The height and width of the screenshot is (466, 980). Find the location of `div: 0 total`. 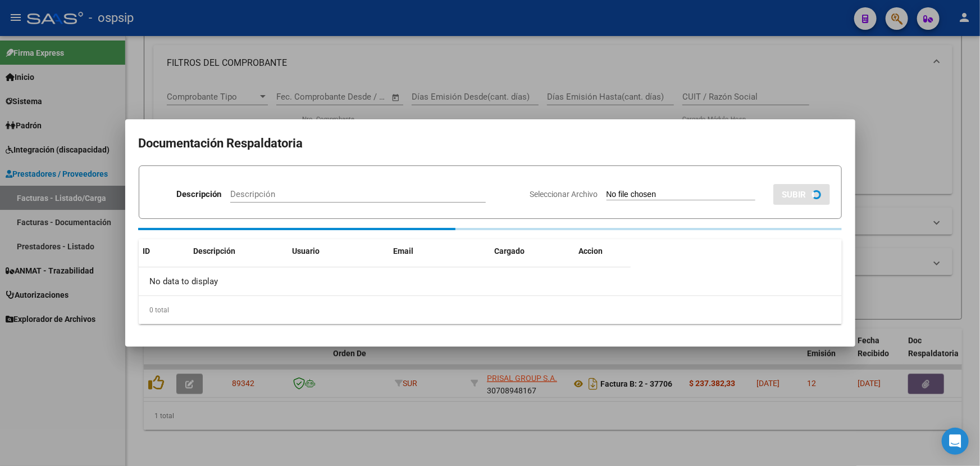

div: 0 total is located at coordinates (491, 310).